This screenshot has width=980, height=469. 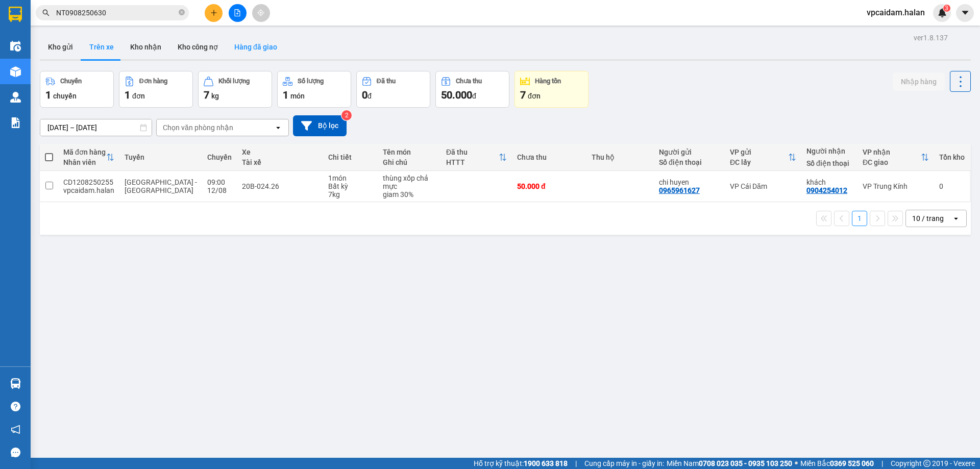 What do you see at coordinates (51, 38) in the screenshot?
I see `img: logo.jpg` at bounding box center [51, 38].